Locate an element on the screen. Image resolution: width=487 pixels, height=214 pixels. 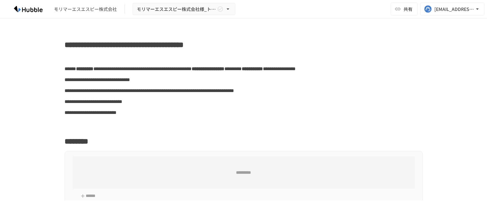
div: モリマーエスエスピー株式会社 is located at coordinates (85, 9).